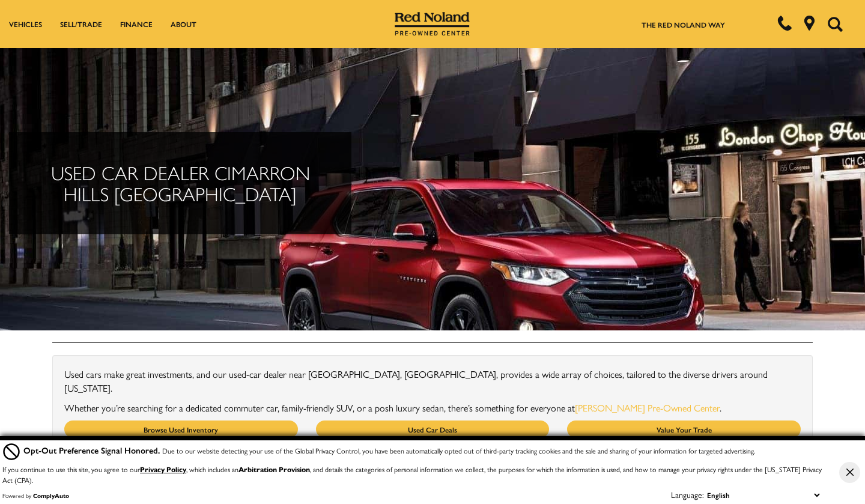 Image resolution: width=865 pixels, height=504 pixels. I want to click on img: Red Noland Pre-Owned, so click(433, 24).